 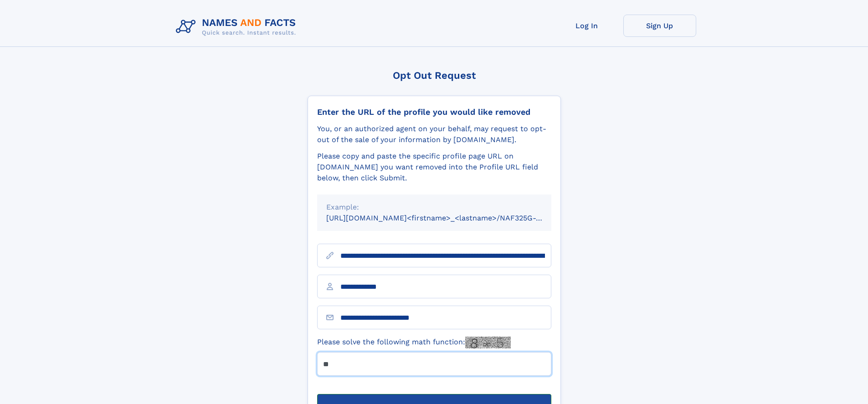 I want to click on a: Sign Up, so click(x=659, y=25).